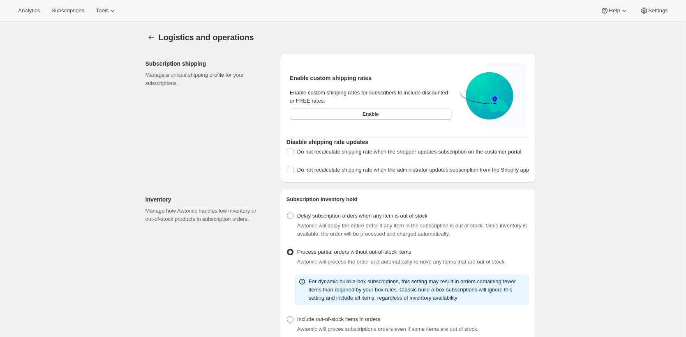 The height and width of the screenshot is (337, 686). What do you see at coordinates (417, 290) in the screenshot?
I see `p: For dynamic build-a-box subscriptions, this setting may result in orders containing fewer items t...` at bounding box center [417, 290].